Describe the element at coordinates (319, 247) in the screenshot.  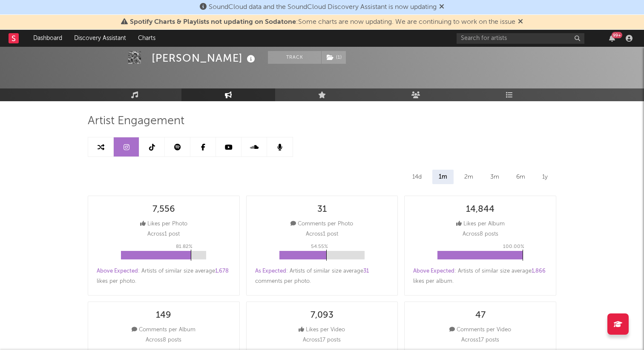
I see `p: 54.55 %` at that location.